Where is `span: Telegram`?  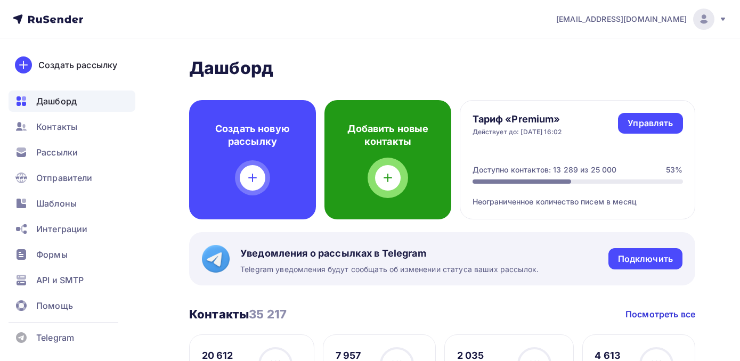
span: Telegram is located at coordinates (55, 338).